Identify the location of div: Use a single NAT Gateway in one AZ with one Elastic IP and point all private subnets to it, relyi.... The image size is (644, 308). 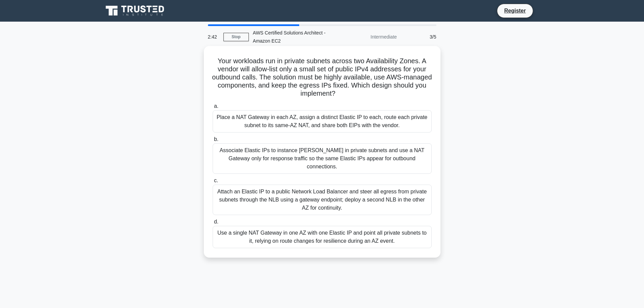
(322, 237).